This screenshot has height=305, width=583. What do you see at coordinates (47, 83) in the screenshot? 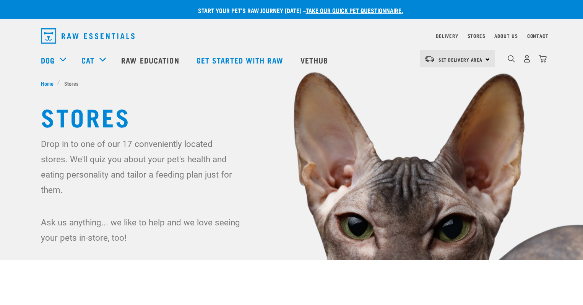
I see `span: Home` at bounding box center [47, 83].